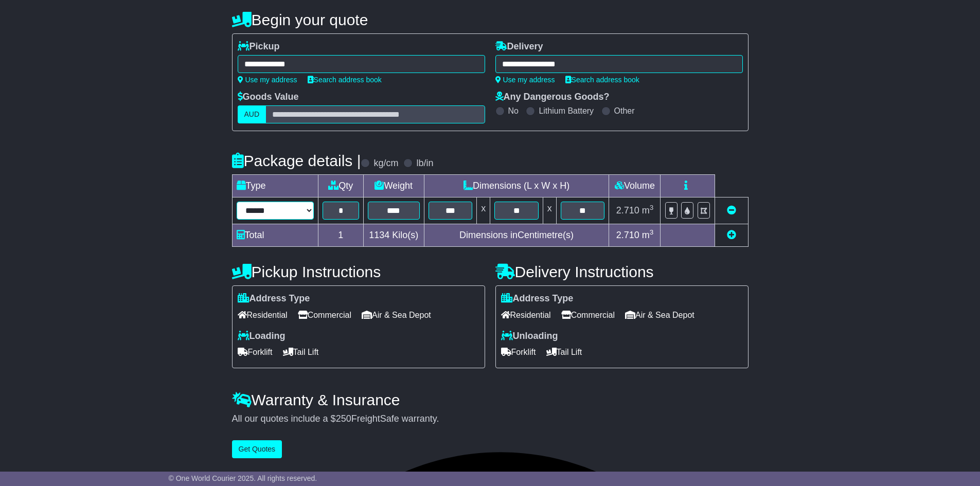 The height and width of the screenshot is (486, 980). Describe the element at coordinates (732, 235) in the screenshot. I see `a: Add new item` at that location.